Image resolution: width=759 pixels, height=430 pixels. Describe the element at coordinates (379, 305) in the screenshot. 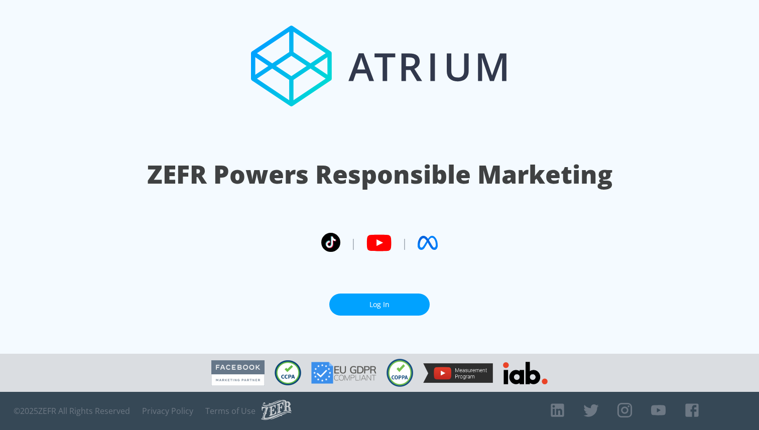

I see `a: Log In` at that location.